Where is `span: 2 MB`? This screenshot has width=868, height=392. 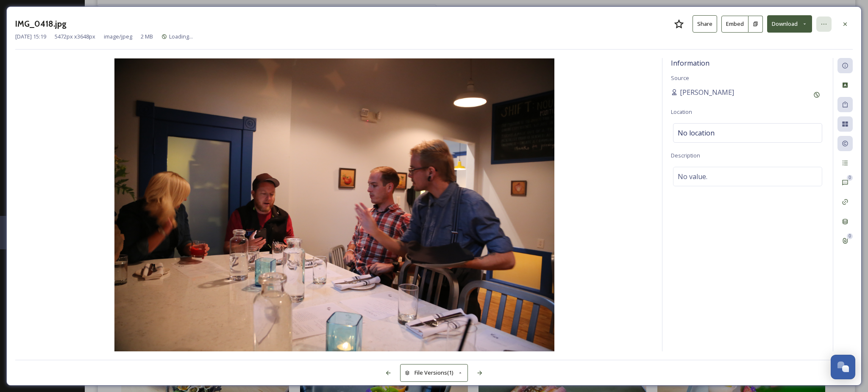 span: 2 MB is located at coordinates (147, 36).